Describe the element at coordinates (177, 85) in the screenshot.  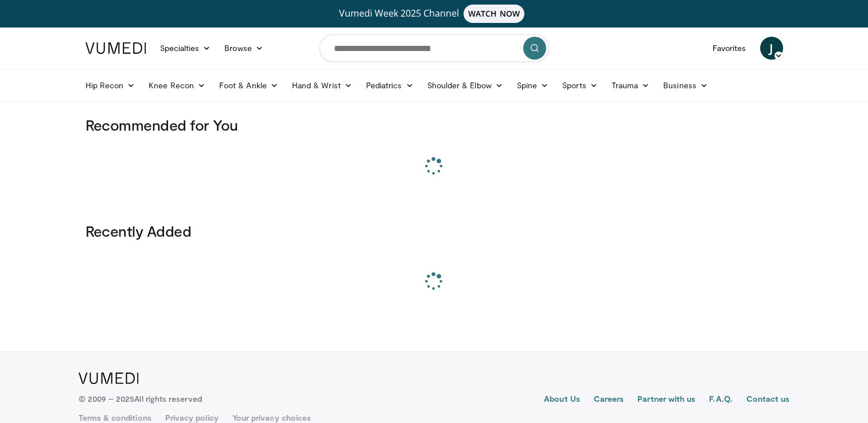
I see `a: Knee Recon` at that location.